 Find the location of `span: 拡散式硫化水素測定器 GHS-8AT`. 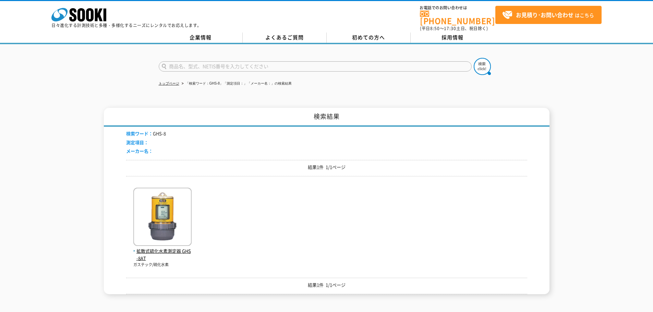

span: 拡散式硫化水素測定器 GHS-8AT is located at coordinates (162, 255).